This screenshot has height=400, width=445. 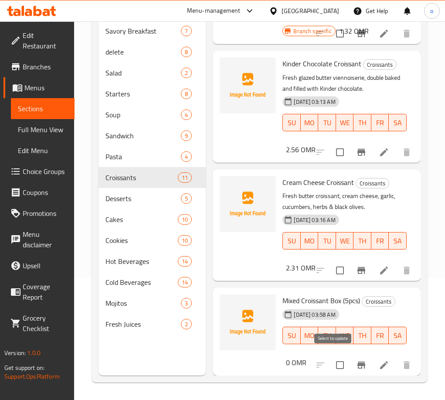 What do you see at coordinates (143, 94) in the screenshot?
I see `div: Starters` at bounding box center [143, 94].